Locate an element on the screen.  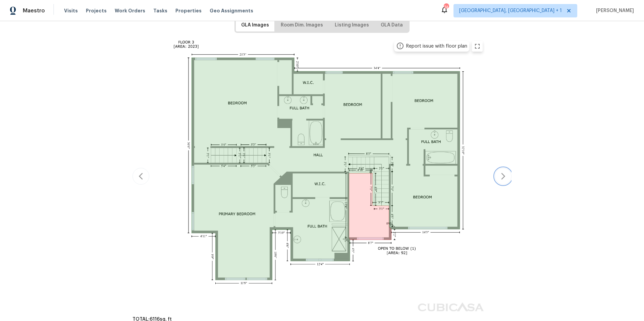
button: Room Dim. Images is located at coordinates (302, 25).